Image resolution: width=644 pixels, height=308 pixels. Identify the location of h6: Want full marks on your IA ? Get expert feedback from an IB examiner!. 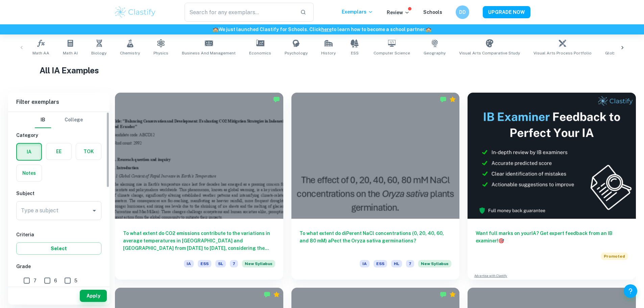
(552, 237).